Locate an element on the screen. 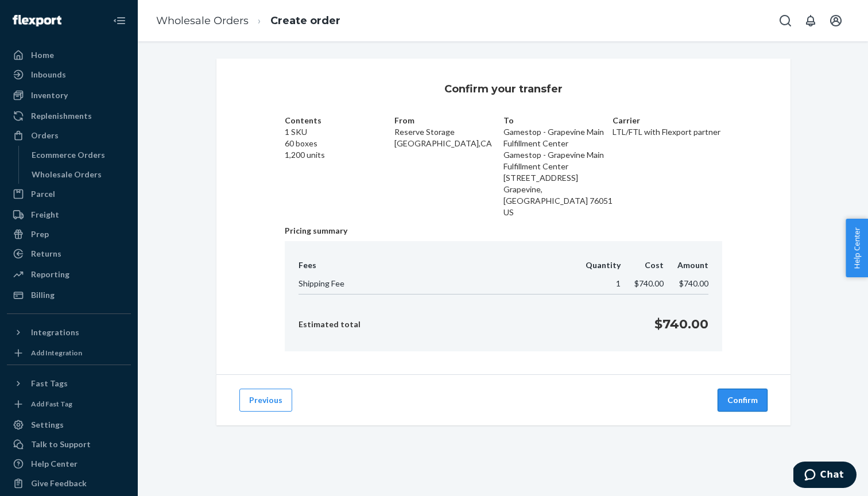  div: Returns is located at coordinates (46, 253).